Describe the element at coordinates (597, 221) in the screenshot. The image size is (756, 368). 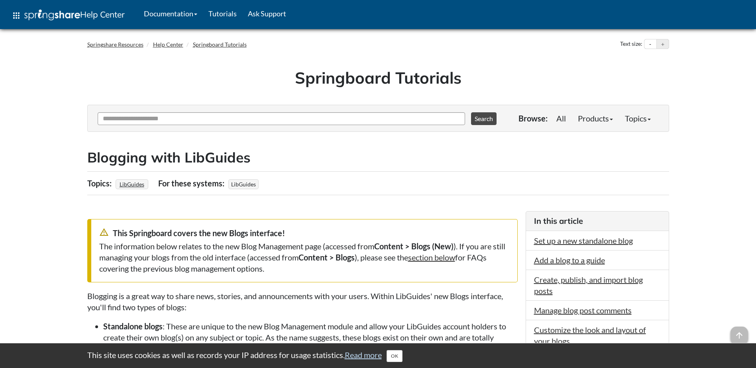
I see `h3: In this article` at that location.